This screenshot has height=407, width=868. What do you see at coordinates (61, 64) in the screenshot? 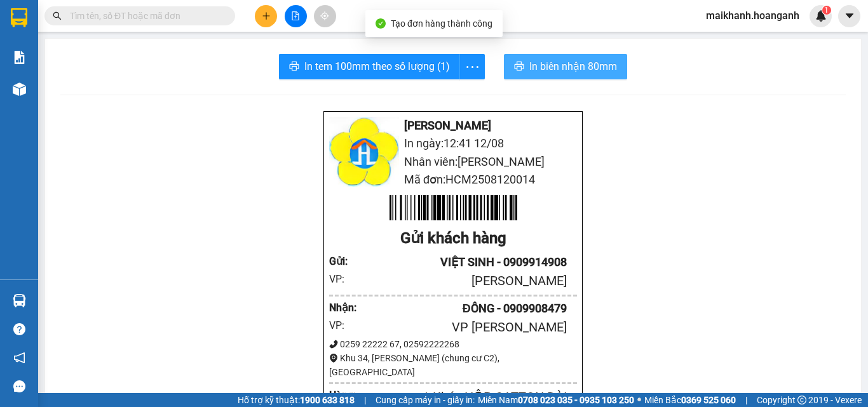
I see `div: 0933252439` at bounding box center [61, 64].